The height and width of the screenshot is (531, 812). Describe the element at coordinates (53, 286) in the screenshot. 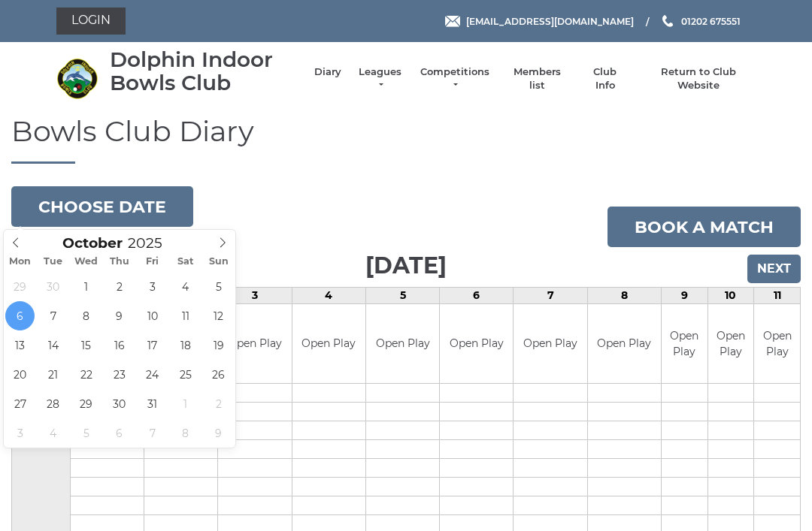

I see `span: September 30, 2025` at that location.